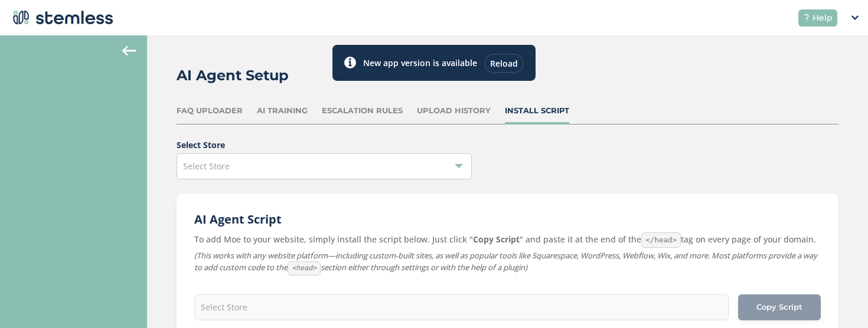  Describe the element at coordinates (823, 17) in the screenshot. I see `span: Help` at that location.